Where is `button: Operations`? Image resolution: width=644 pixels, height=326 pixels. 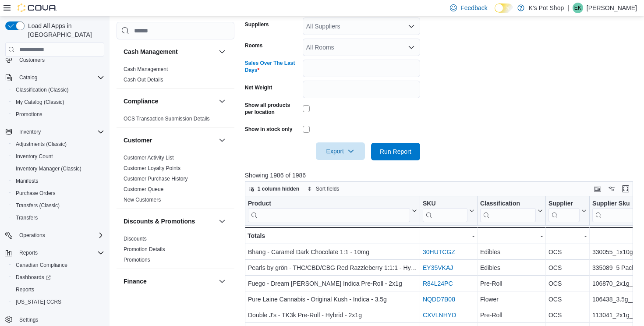 button: Operations is located at coordinates (55, 235).